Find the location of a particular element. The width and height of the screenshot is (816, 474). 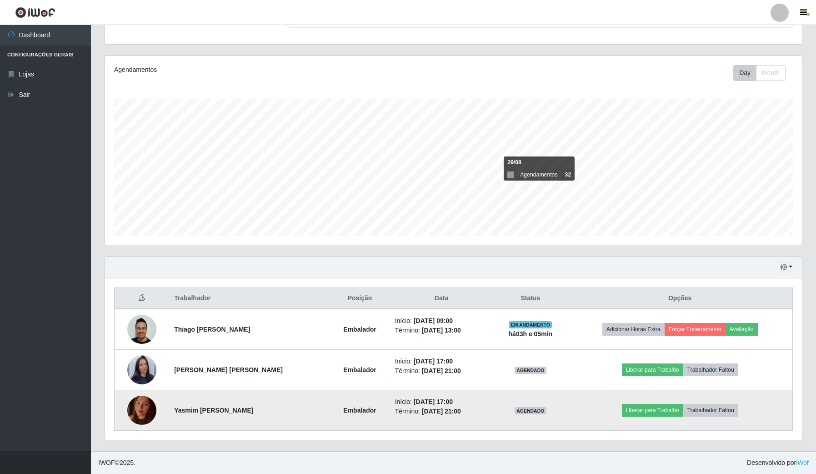

img: 1751159400475.jpeg is located at coordinates (142, 410).